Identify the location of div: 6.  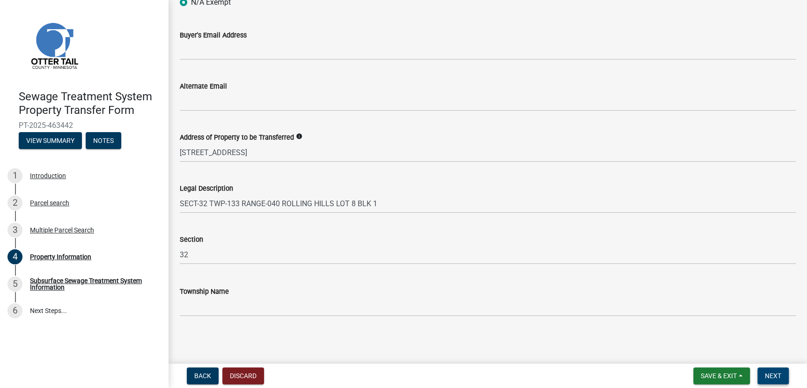
(15, 310).